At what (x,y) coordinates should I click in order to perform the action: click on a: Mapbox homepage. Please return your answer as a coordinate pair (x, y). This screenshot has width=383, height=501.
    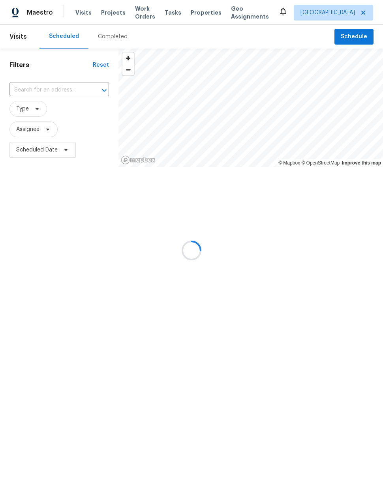
    Looking at the image, I should click on (138, 160).